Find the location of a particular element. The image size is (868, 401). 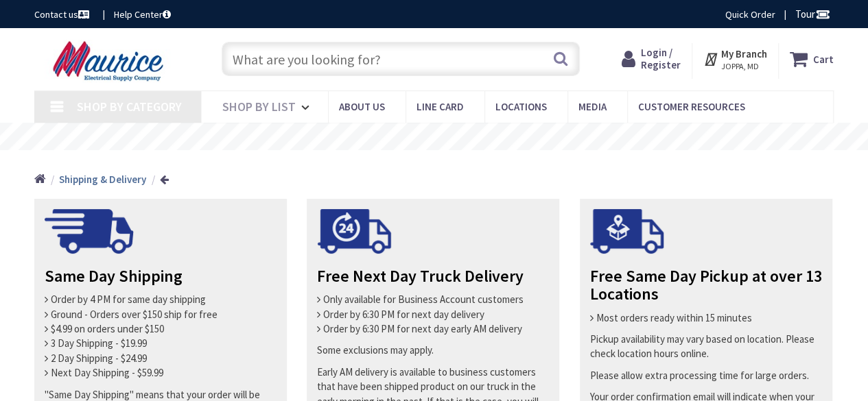

a: Cart is located at coordinates (811, 59).